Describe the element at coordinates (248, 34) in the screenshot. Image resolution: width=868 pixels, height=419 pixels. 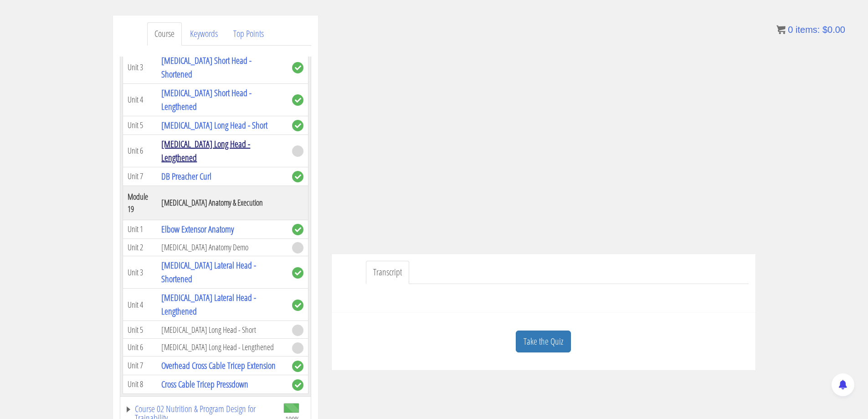
I see `a: Top Points` at that location.